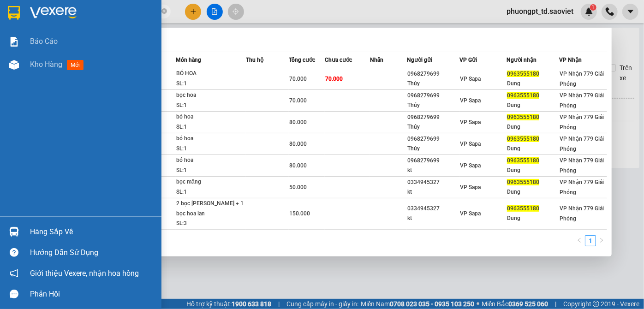 This screenshot has height=309, width=644. What do you see at coordinates (298, 187) in the screenshot?
I see `span: 50.000` at bounding box center [298, 187].